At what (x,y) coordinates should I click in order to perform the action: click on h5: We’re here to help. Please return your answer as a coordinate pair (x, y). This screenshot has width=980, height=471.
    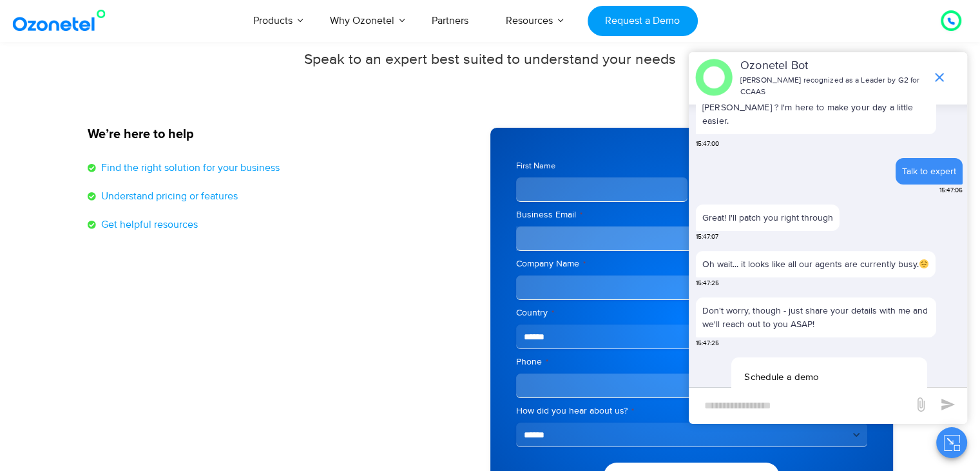
    Looking at the image, I should click on (282, 134).